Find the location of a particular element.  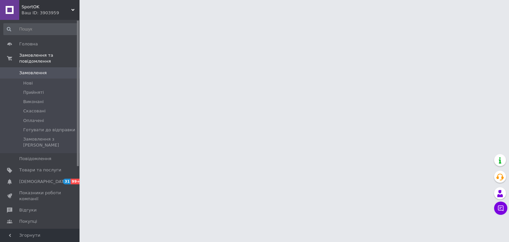

span: 99+ is located at coordinates (76, 181).